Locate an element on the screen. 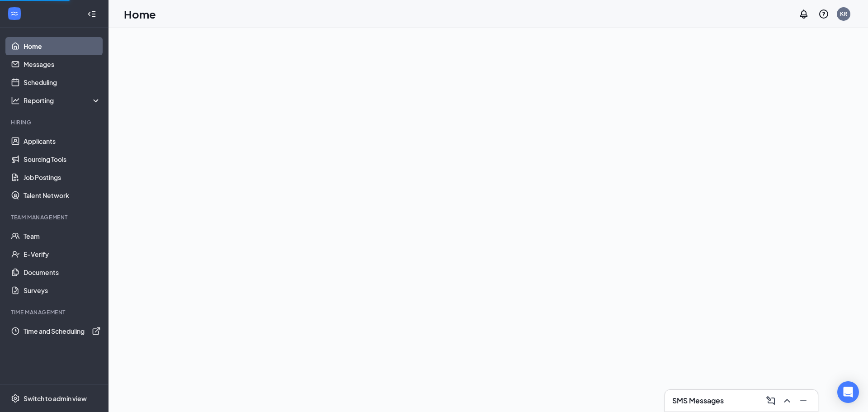  div: Open Intercom Messenger is located at coordinates (849, 392).